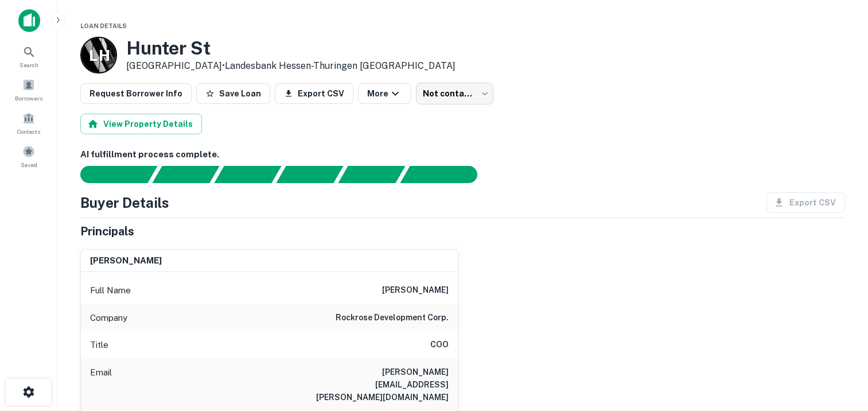 The width and height of the screenshot is (868, 411). I want to click on p: Title, so click(100, 344).